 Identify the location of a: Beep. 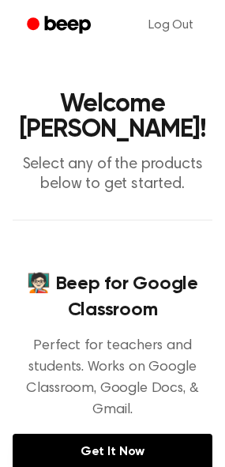
(60, 25).